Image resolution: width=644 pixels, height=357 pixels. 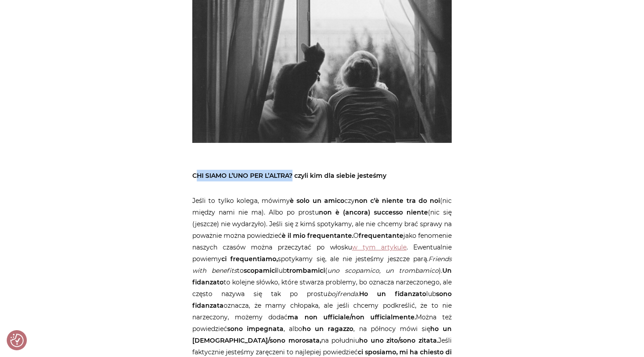 What do you see at coordinates (398, 341) in the screenshot?
I see `strong: ho uno zito/sono zitata.` at bounding box center [398, 341].